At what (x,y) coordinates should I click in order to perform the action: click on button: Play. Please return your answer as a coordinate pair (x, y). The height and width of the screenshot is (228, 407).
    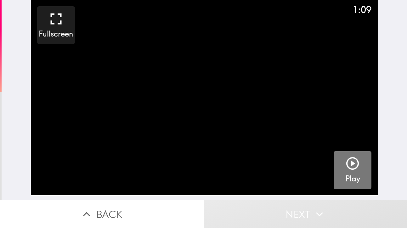
    Looking at the image, I should click on (352, 170).